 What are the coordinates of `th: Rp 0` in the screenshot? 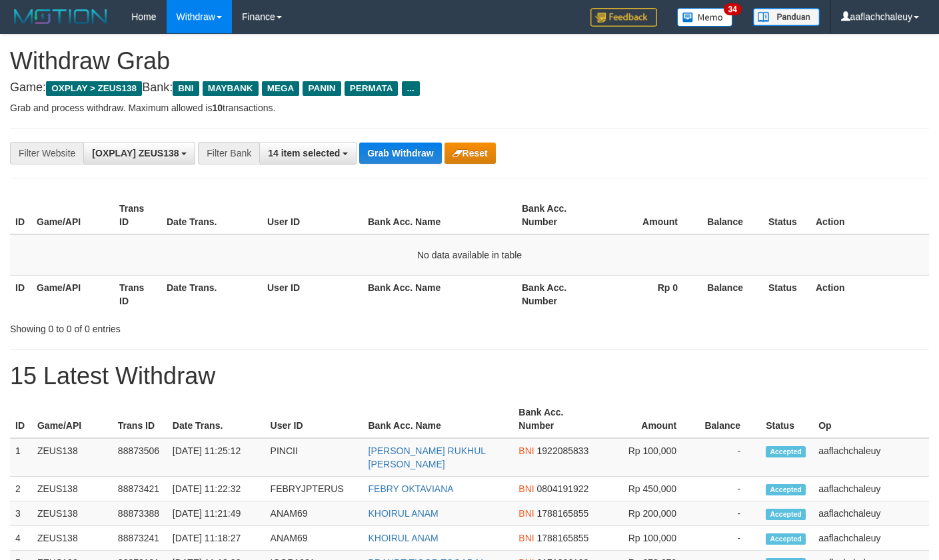 It's located at (649, 294).